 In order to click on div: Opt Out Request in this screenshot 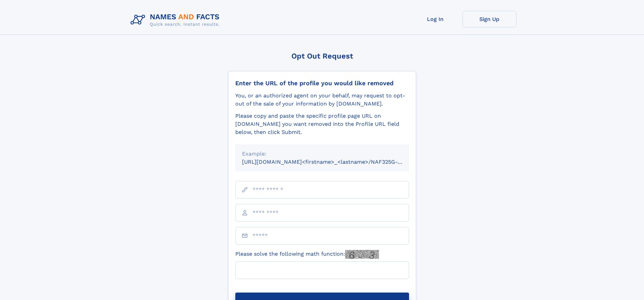, I will do `click(322, 56)`.